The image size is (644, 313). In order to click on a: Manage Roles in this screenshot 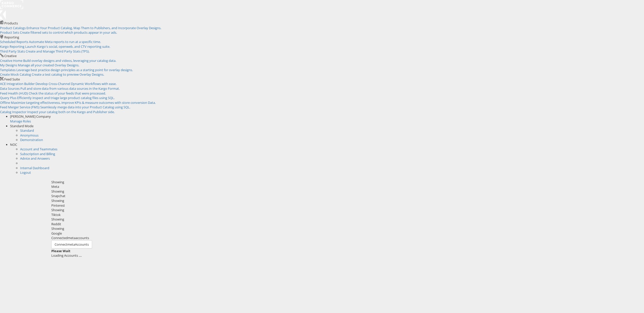, I will do `click(20, 121)`.